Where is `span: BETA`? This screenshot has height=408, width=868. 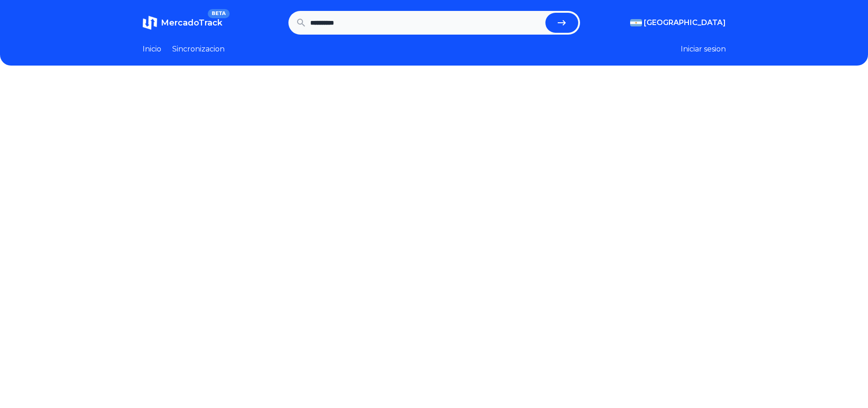 span: BETA is located at coordinates (218, 14).